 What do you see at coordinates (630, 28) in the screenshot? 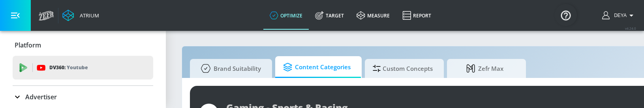
I see `span: v 4.24.0` at bounding box center [630, 28].